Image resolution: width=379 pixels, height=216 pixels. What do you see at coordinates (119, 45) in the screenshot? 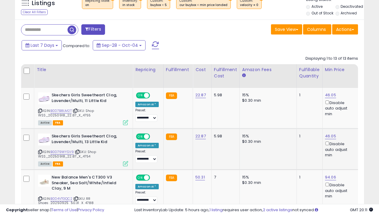
I see `button: Sep-28 - Oct-04` at bounding box center [119, 45].